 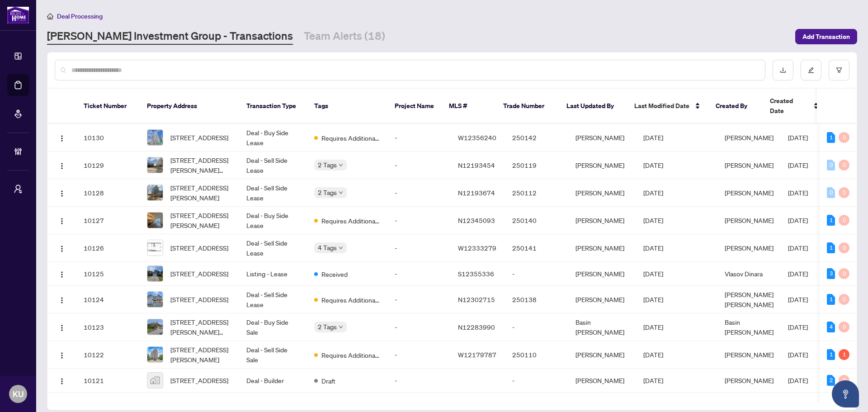 What do you see at coordinates (537, 220) in the screenshot?
I see `td: 250140` at bounding box center [537, 220].